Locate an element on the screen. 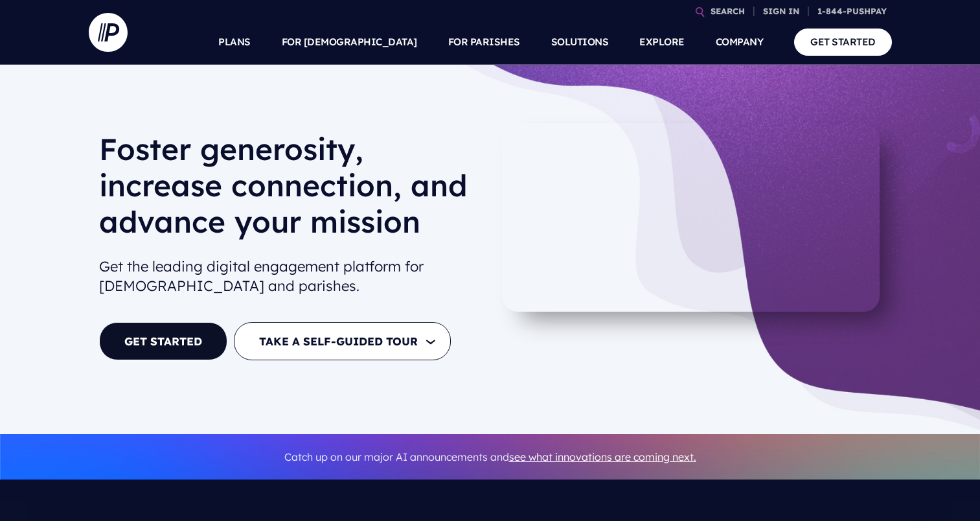  a: COMPANY is located at coordinates (739, 42).